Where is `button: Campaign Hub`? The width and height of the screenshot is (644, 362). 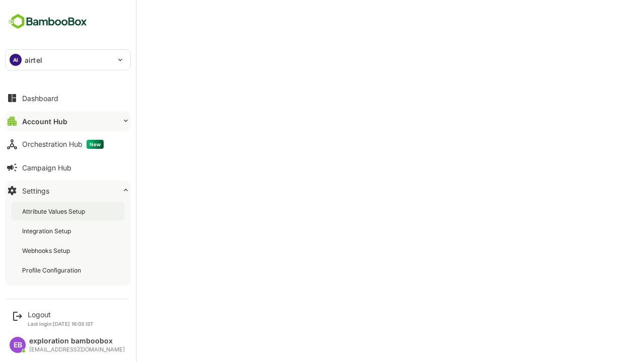
button: Campaign Hub is located at coordinates (68, 167).